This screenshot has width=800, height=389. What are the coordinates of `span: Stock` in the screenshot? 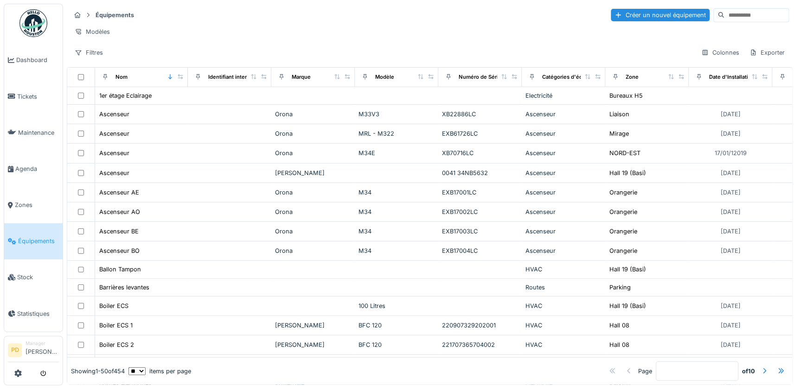 It's located at (38, 277).